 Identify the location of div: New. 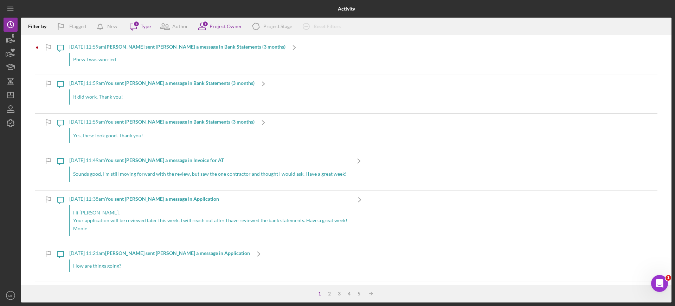
(112, 26).